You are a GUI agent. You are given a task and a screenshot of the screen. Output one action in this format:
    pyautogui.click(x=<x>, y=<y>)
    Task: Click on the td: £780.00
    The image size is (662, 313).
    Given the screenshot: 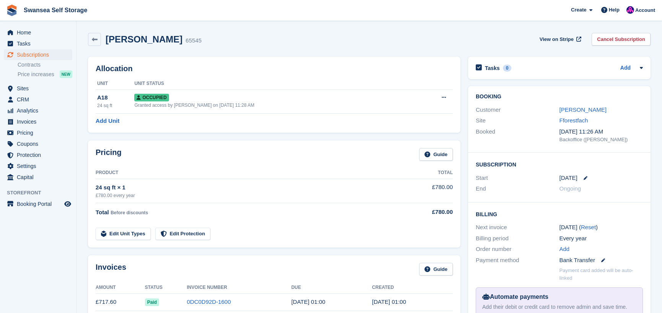 What is the action you would take?
    pyautogui.click(x=425, y=190)
    